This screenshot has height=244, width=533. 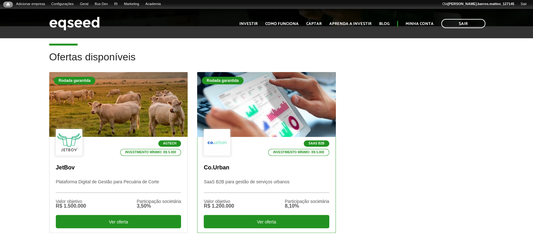 What do you see at coordinates (249, 24) in the screenshot?
I see `a: Investir` at bounding box center [249, 24].